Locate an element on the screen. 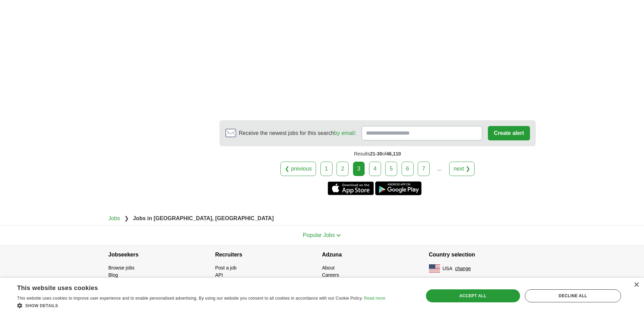  span: 21-30 is located at coordinates (377, 154).